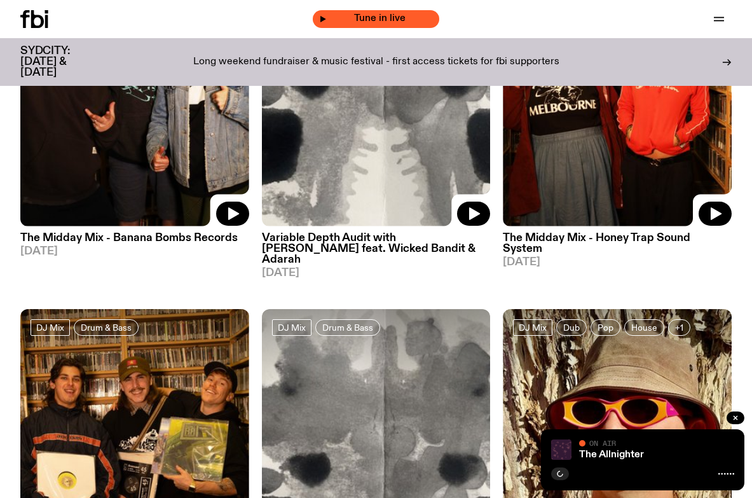 The image size is (752, 498). Describe the element at coordinates (603, 442) in the screenshot. I see `span: On Air` at that location.